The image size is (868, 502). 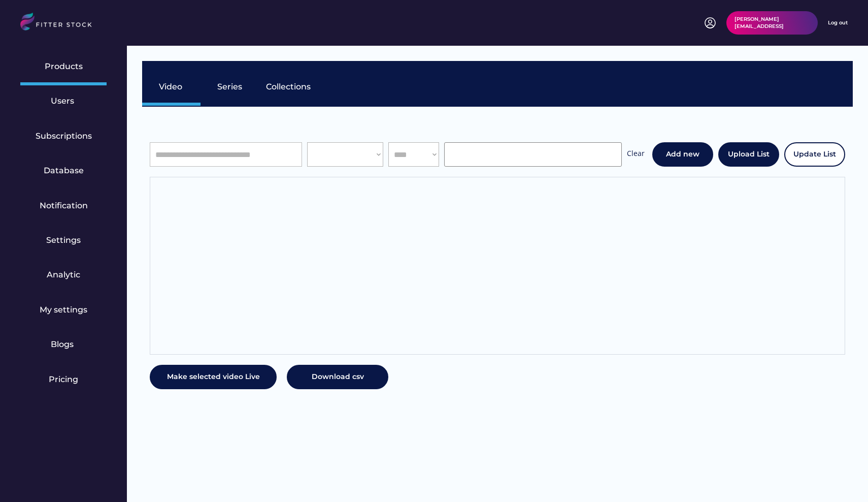 I want to click on div: Analytic, so click(x=64, y=274).